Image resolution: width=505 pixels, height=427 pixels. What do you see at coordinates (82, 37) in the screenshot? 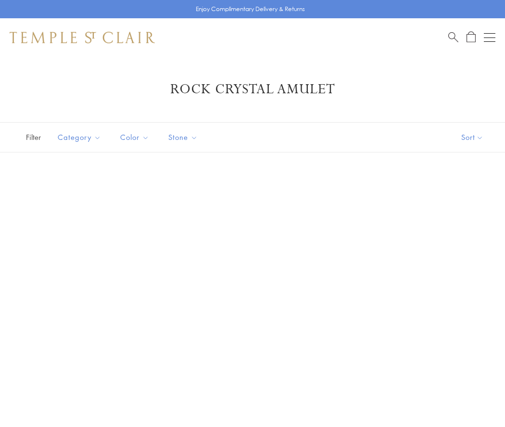
I see `img: Temple St. Clair` at bounding box center [82, 37].